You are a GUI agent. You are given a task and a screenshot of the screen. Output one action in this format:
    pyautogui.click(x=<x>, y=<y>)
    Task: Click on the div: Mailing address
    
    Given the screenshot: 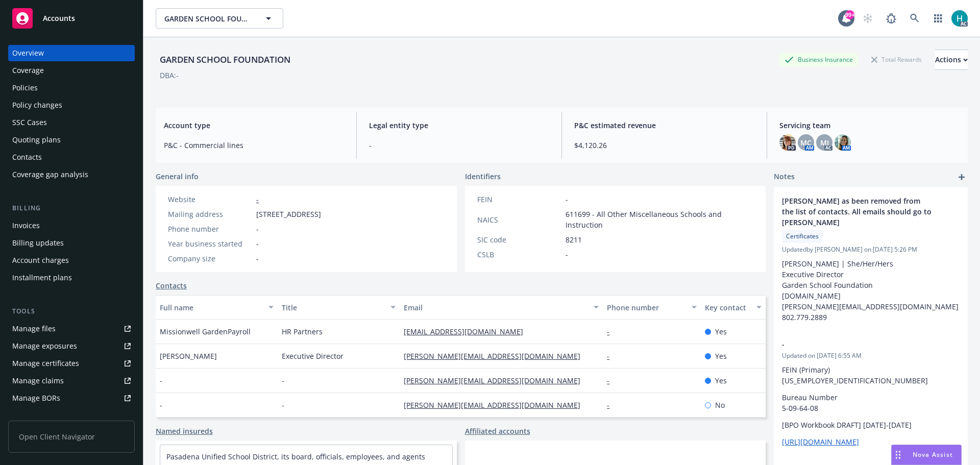 What is the action you would take?
    pyautogui.click(x=210, y=214)
    